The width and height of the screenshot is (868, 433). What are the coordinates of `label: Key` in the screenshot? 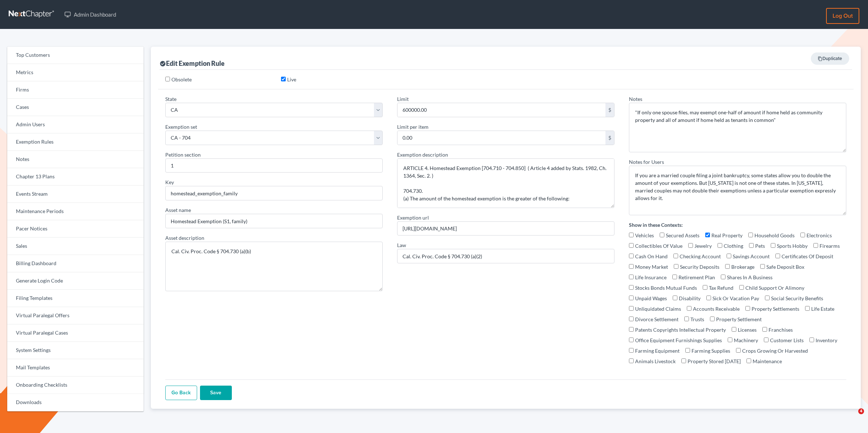 It's located at (170, 182).